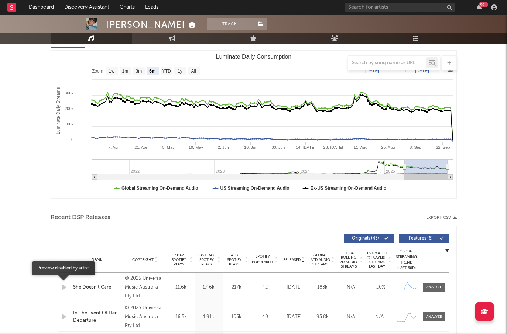 The width and height of the screenshot is (507, 334). Describe the element at coordinates (97, 71) in the screenshot. I see `text: Zoom` at that location.